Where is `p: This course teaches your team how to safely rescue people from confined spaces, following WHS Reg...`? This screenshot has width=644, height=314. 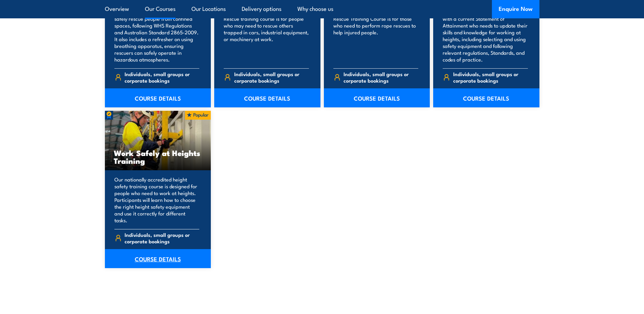
p: This course teaches your team how to safely rescue people from confined spaces, following WHS Reg... is located at coordinates (157, 36).